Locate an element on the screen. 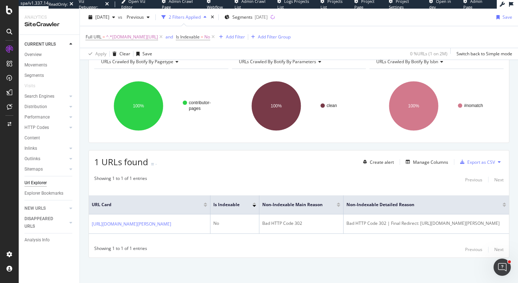 The image size is (518, 283). a: Url Explorer is located at coordinates (49, 183).